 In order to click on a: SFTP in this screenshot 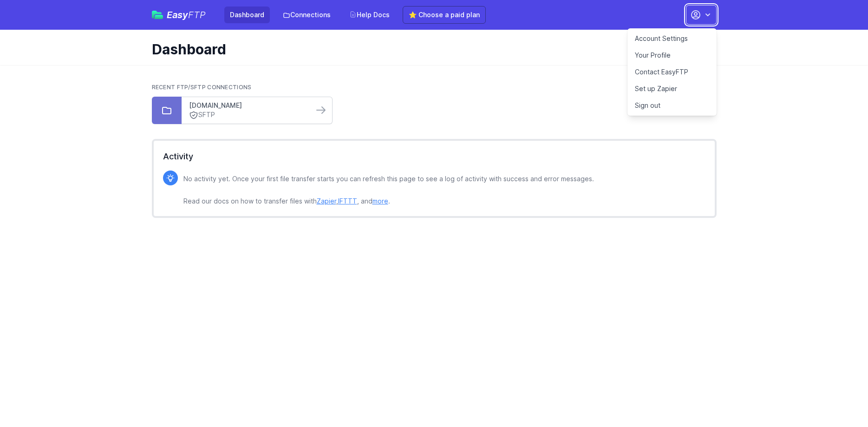, I will do `click(247, 115)`.